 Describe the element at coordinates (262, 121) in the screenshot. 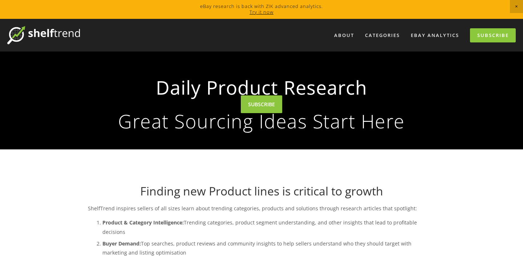

I see `p: Great Sourcing Ideas Start Here` at that location.